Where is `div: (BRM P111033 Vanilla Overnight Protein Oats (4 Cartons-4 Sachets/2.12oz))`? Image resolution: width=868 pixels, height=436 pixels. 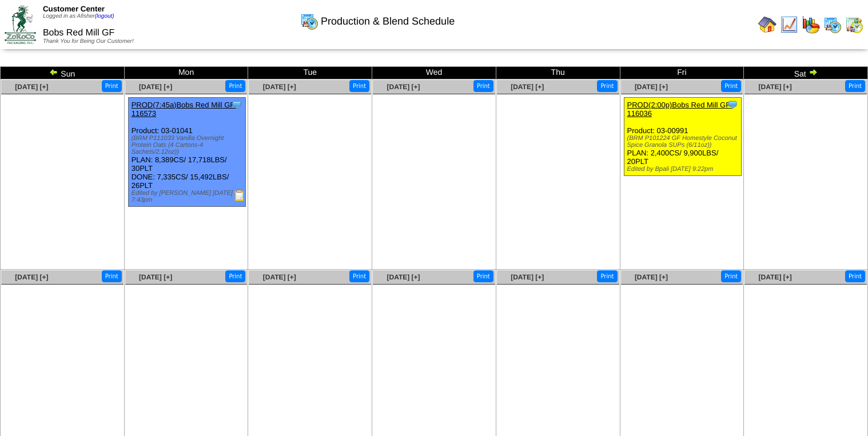 div: (BRM P111033 Vanilla Overnight Protein Oats (4 Cartons-4 Sachets/2.12oz)) is located at coordinates (188, 145).